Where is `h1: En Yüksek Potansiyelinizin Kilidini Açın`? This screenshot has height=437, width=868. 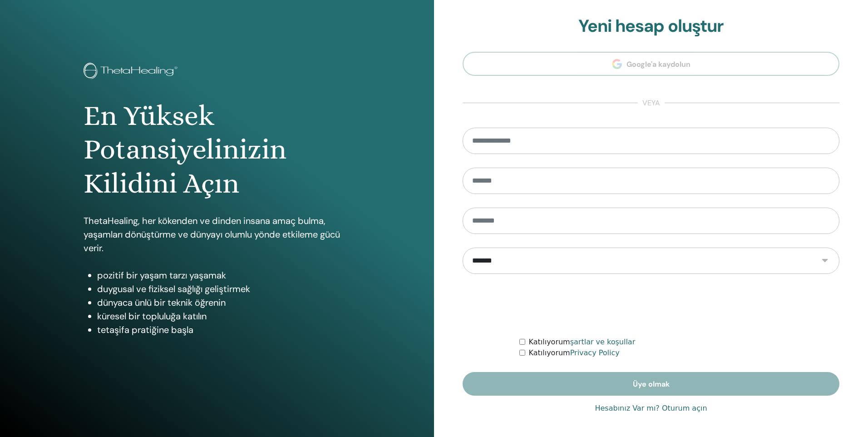 h1: En Yüksek Potansiyelinizin Kilidini Açın is located at coordinates (217, 149).